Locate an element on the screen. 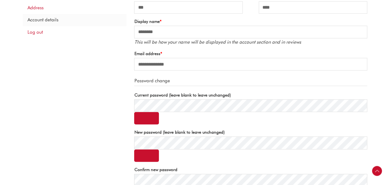 This screenshot has height=185, width=391. label: Display name is located at coordinates (250, 21).